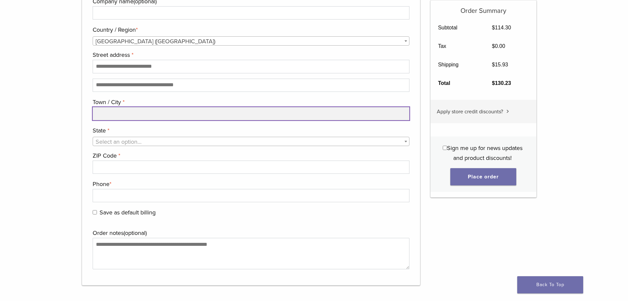 Image resolution: width=628 pixels, height=301 pixels. I want to click on img: caret.svg, so click(508, 111).